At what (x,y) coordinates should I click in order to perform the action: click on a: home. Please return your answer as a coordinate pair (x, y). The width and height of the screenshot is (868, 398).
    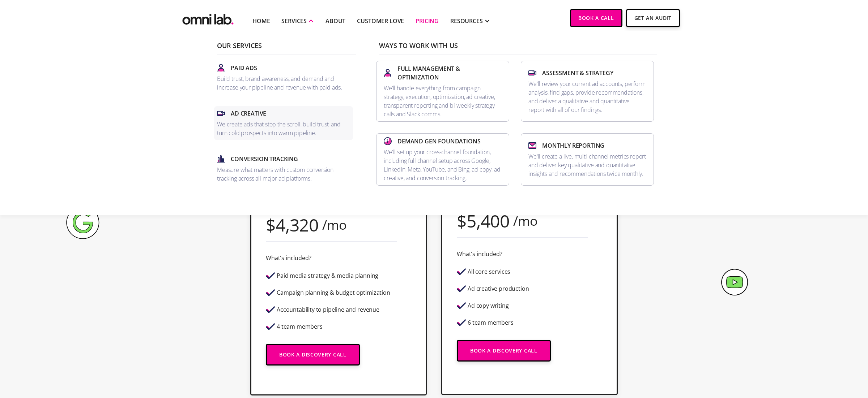
    Looking at the image, I should click on (208, 18).